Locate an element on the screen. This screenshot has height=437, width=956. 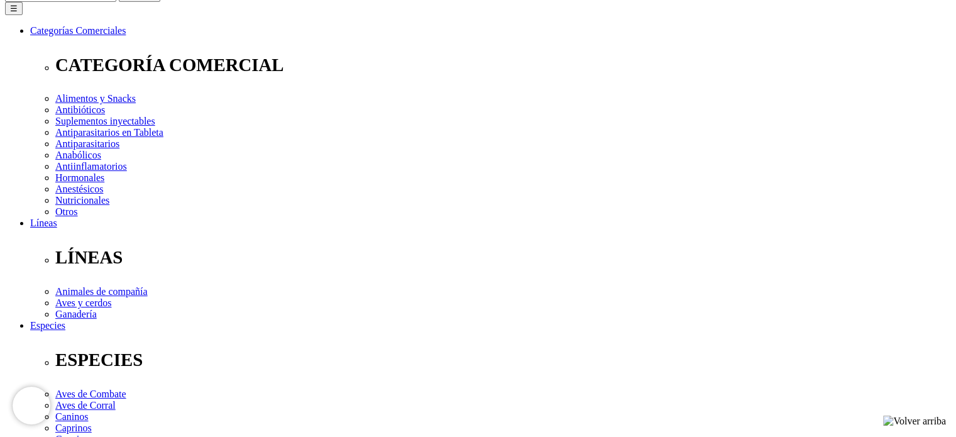
a: Otros is located at coordinates (67, 211).